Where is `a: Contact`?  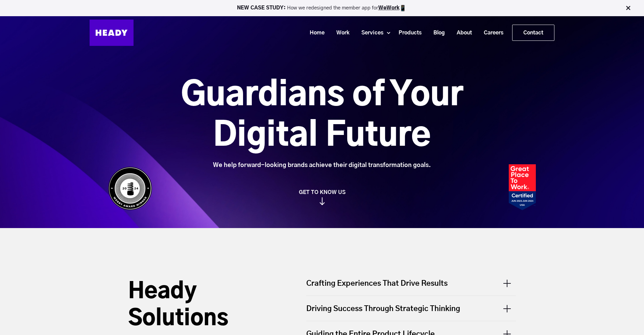
a: Contact is located at coordinates (533, 33).